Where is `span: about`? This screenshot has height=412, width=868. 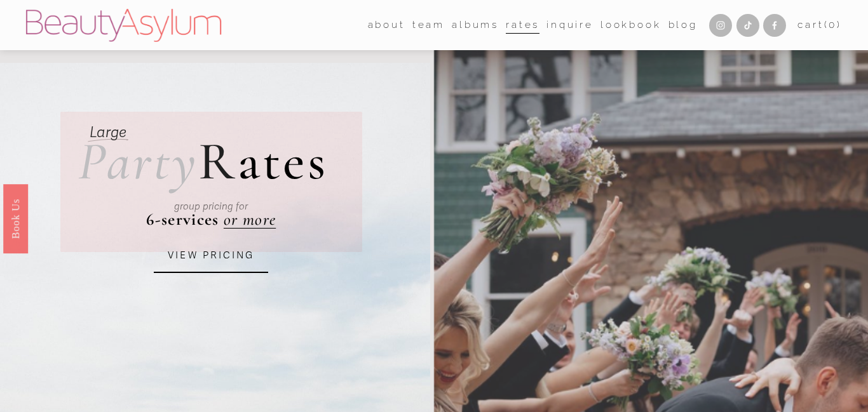 span: about is located at coordinates (387, 25).